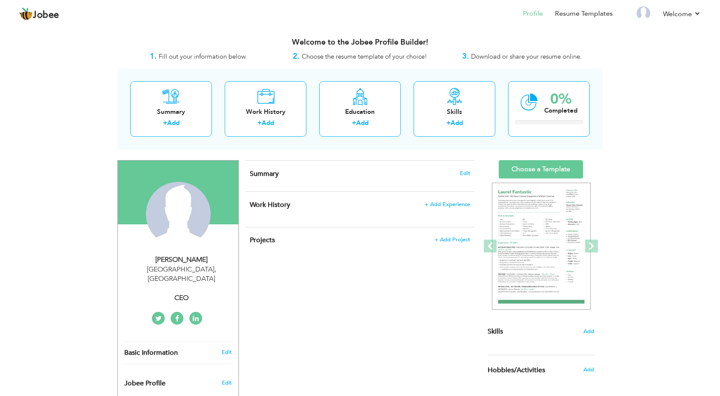  What do you see at coordinates (541, 370) in the screenshot?
I see `div: Share some of your professional and personal interests.` at bounding box center [541, 370].